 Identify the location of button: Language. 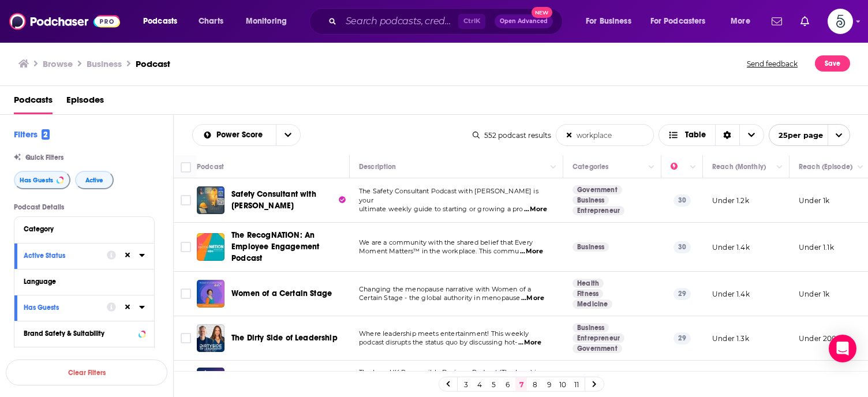
(85, 281).